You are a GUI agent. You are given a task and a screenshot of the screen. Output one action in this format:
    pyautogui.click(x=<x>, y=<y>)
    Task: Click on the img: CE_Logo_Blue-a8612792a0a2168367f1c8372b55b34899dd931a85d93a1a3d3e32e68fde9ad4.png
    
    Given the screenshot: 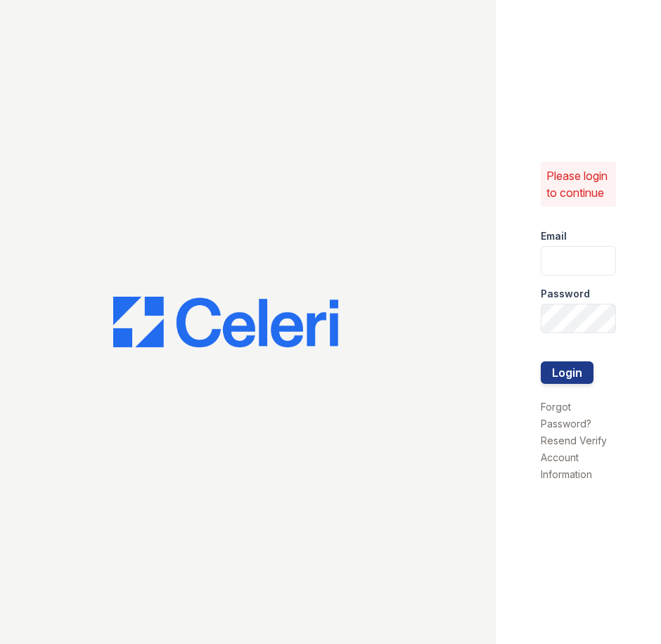 What is the action you would take?
    pyautogui.click(x=225, y=322)
    